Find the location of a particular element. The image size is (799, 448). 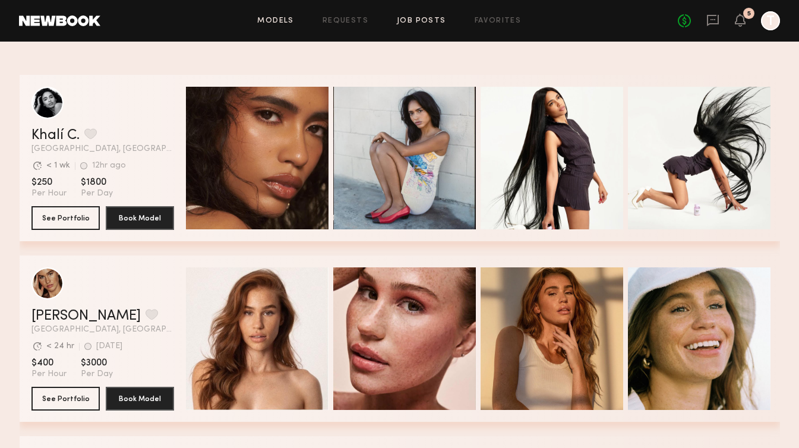

span: $1800 is located at coordinates (97, 182).